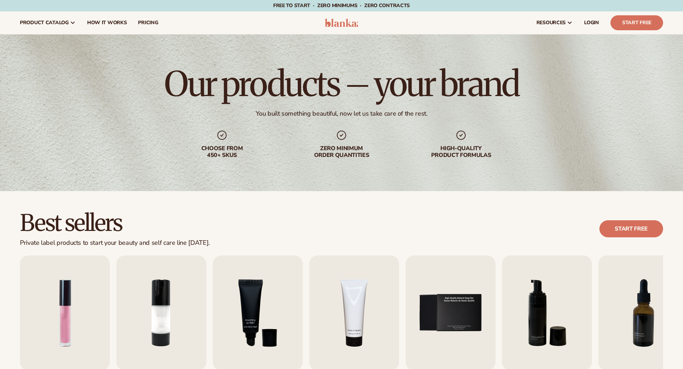  I want to click on a: resources, so click(555, 23).